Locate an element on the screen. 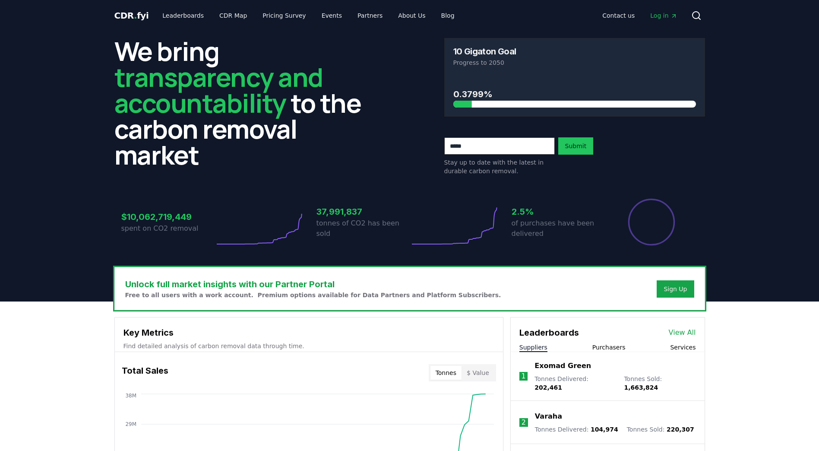 The width and height of the screenshot is (819, 451). p: tonnes of CO2 has been sold is located at coordinates (363, 228).